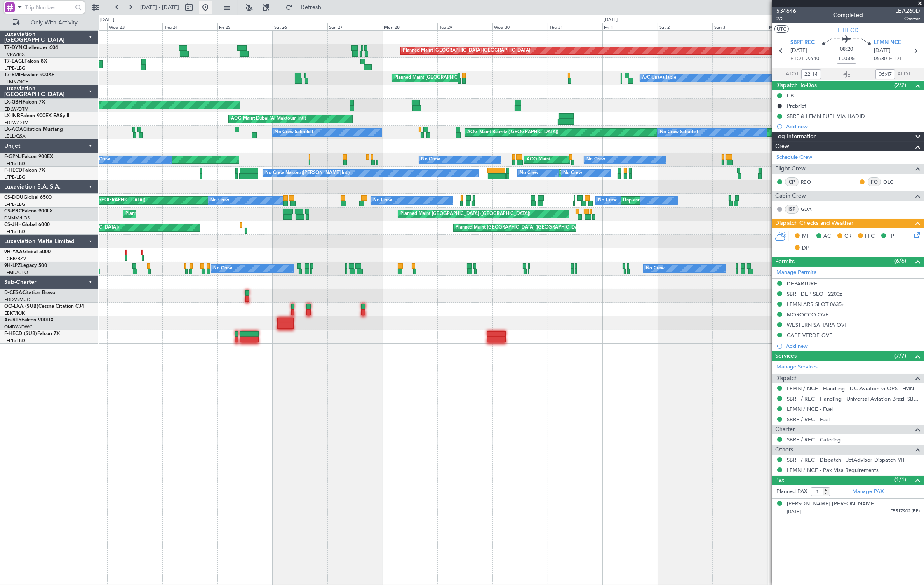 This screenshot has width=924, height=585. I want to click on div: Tue 29, so click(465, 26).